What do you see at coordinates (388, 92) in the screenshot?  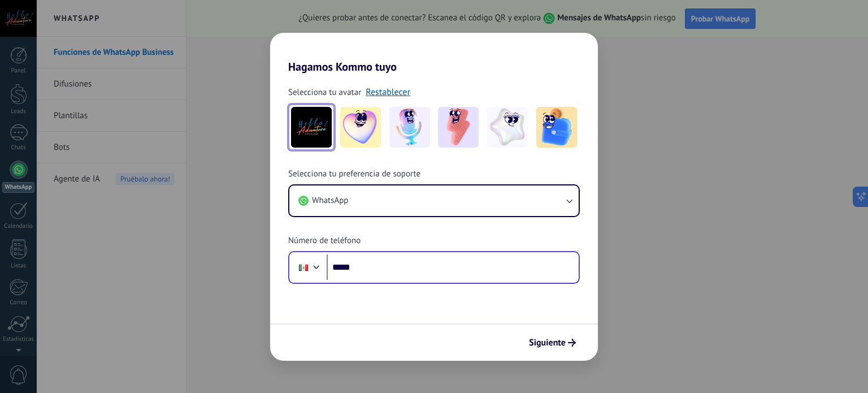 I see `a: Restablecer` at bounding box center [388, 92].